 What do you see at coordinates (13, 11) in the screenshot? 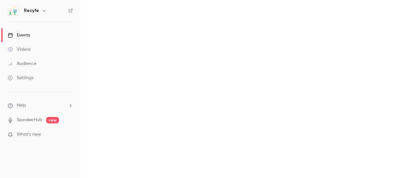
I see `img: Recyfe` at bounding box center [13, 11].